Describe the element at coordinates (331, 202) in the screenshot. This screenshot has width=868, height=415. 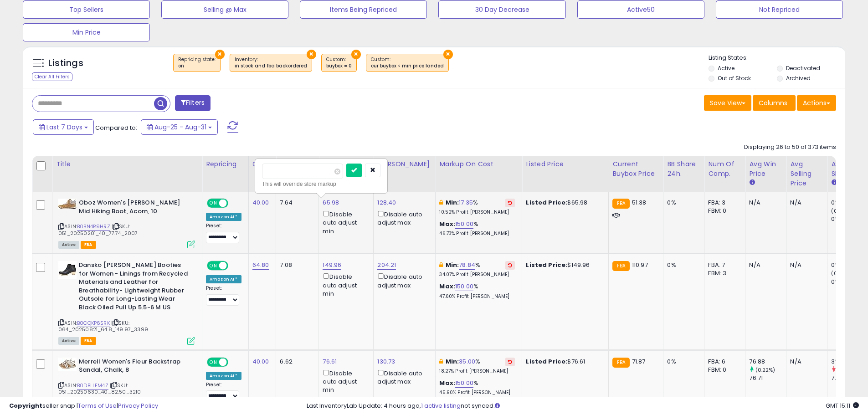
I see `a: 65.98` at that location.